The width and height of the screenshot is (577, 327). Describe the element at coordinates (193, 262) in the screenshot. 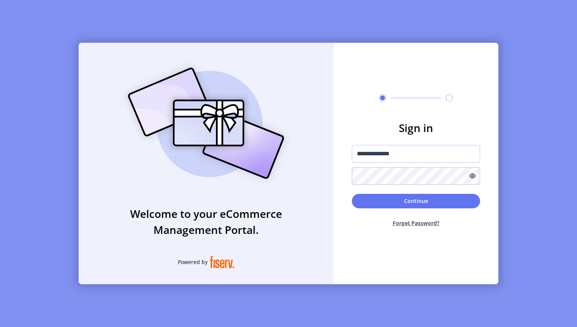

I see `span: Powered by` at that location.